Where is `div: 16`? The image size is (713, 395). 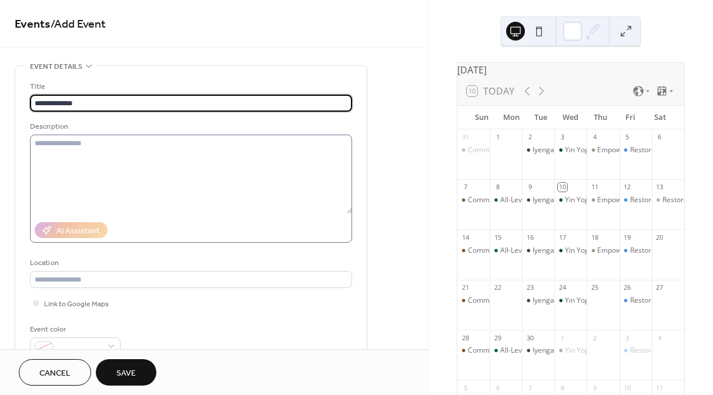
div: 16 is located at coordinates (529, 237).